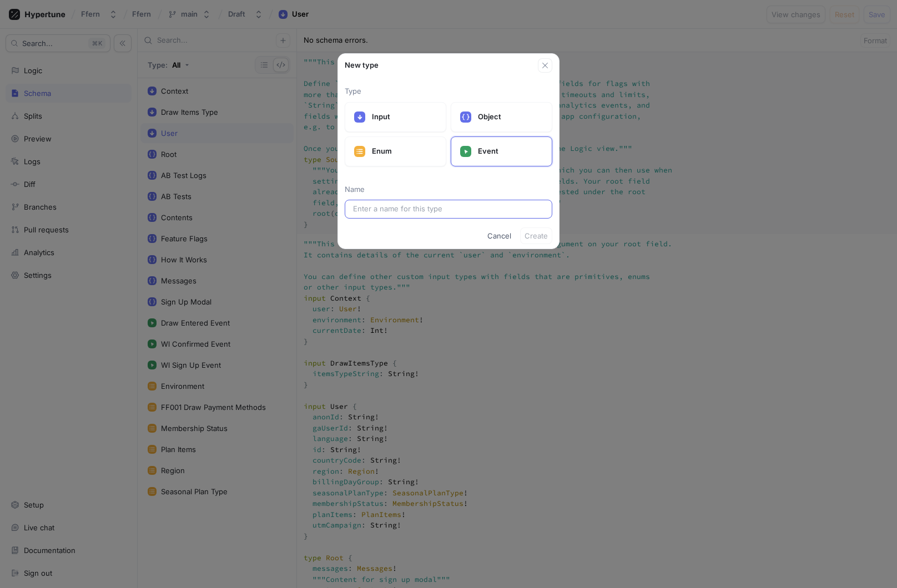  Describe the element at coordinates (499, 236) in the screenshot. I see `span: Cancel` at that location.